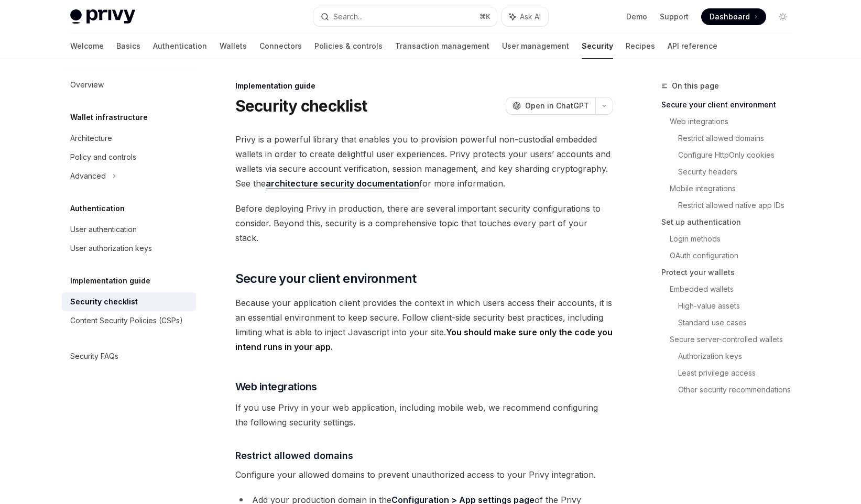  I want to click on a: Wallets, so click(233, 46).